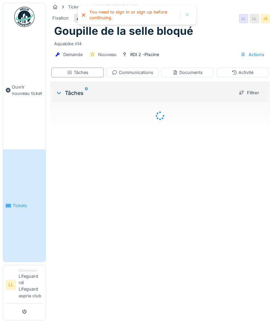 The width and height of the screenshot is (274, 323). What do you see at coordinates (115, 7) in the screenshot?
I see `strong: #2025/09/66/03467` at bounding box center [115, 7].